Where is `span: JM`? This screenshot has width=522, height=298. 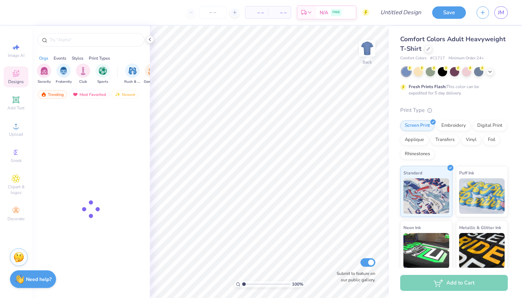 span: JM is located at coordinates (501, 12).